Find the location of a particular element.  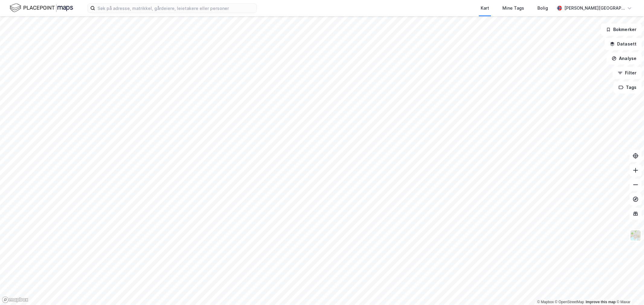

div: Chat Widget is located at coordinates (629, 291).